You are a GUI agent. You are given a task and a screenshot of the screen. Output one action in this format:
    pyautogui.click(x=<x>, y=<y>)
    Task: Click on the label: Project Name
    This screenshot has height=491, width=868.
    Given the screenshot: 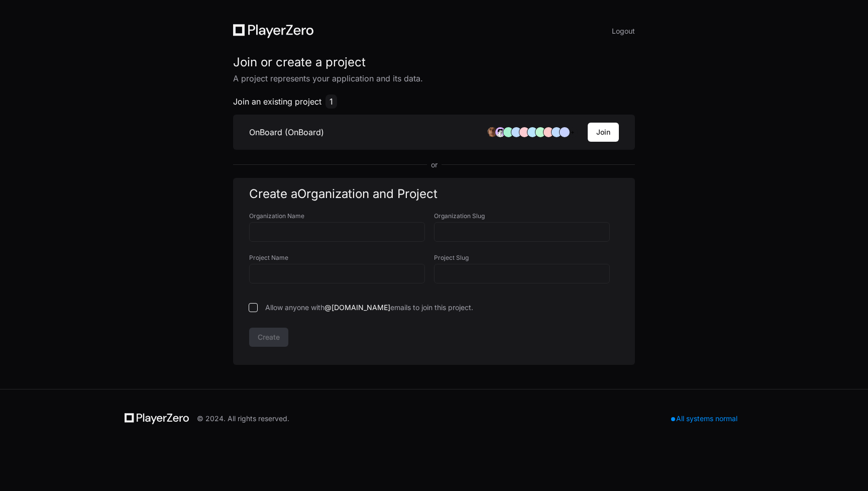 What is the action you would take?
    pyautogui.click(x=342, y=258)
    